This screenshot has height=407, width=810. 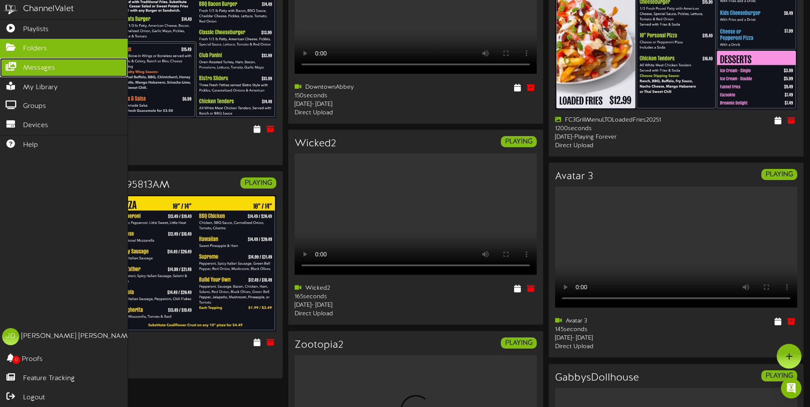 What do you see at coordinates (155, 263) in the screenshot?
I see `img: 611312f8-dd77-440d-a8dc-7537015fc3f7.png` at bounding box center [155, 263].